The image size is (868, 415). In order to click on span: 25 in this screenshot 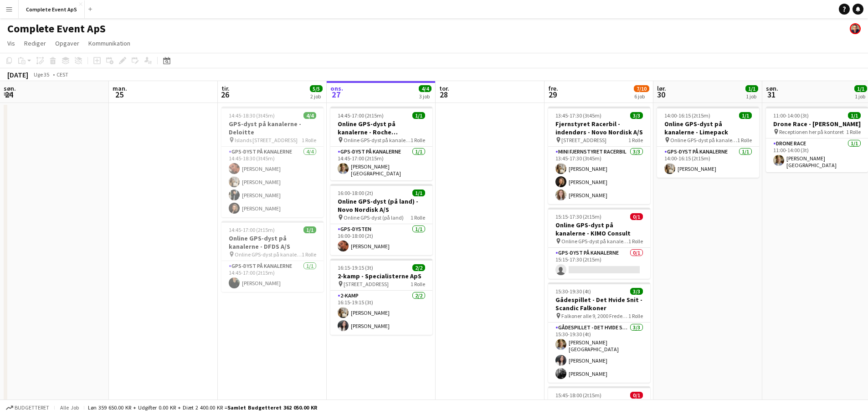, I will do `click(119, 95)`.